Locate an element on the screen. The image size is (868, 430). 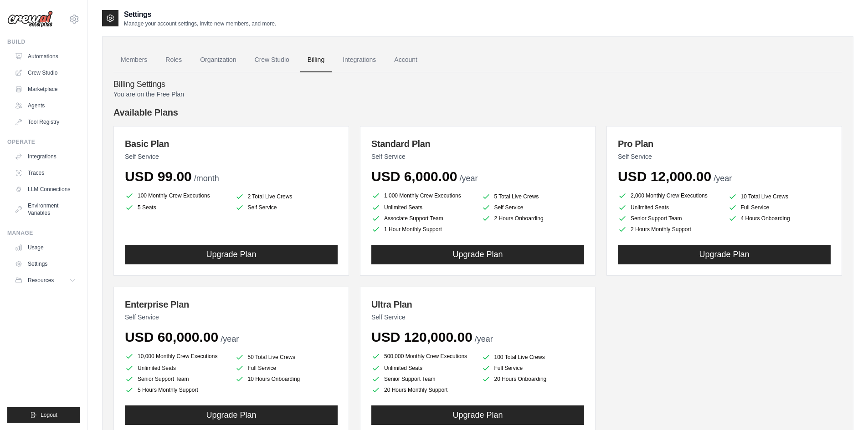
span: Resources is located at coordinates (41, 280).